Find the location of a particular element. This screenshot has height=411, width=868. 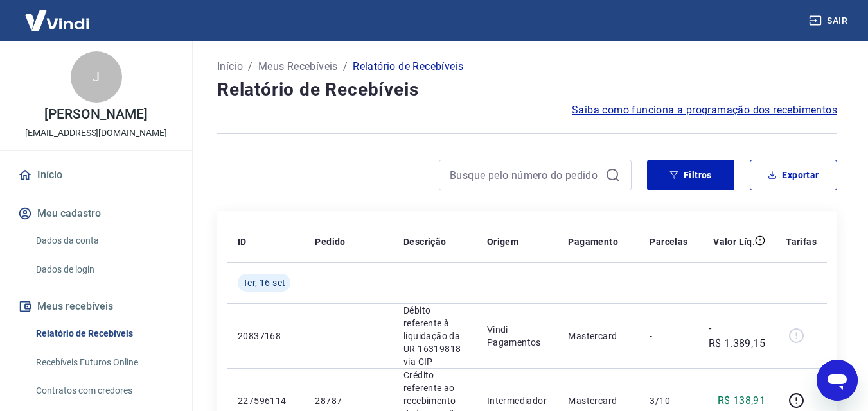

p: Relatório de Recebíveis is located at coordinates (408, 67).